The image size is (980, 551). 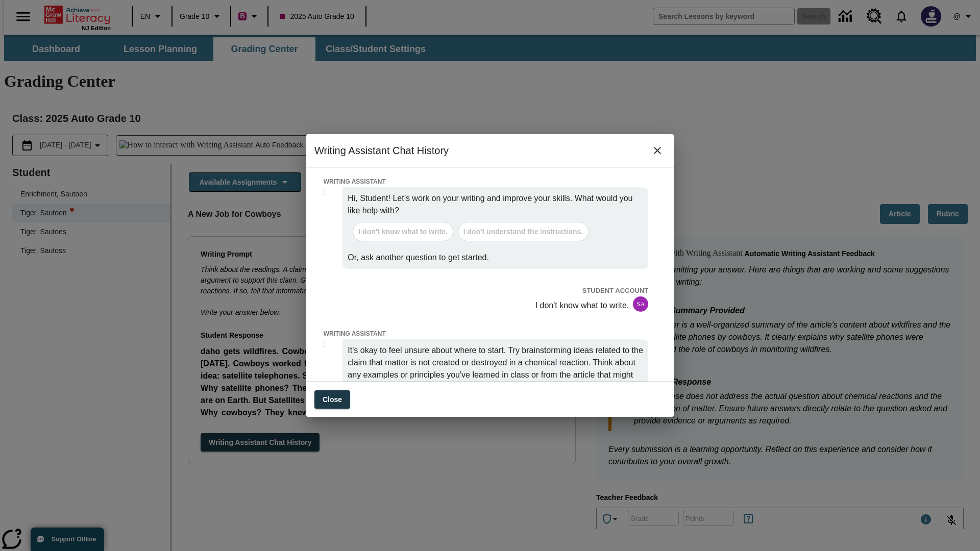 What do you see at coordinates (471, 232) in the screenshot?
I see `div: Default questions for Users` at bounding box center [471, 232].